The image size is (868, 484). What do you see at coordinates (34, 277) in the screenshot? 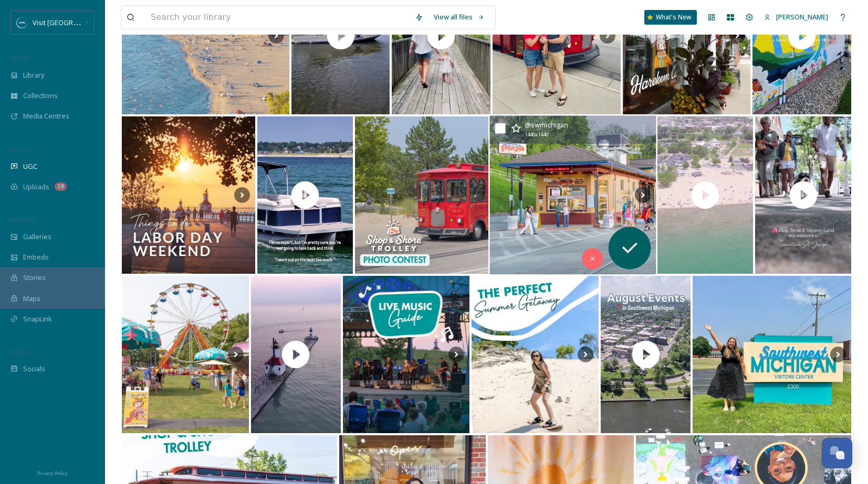
I see `span: Stories` at bounding box center [34, 277].